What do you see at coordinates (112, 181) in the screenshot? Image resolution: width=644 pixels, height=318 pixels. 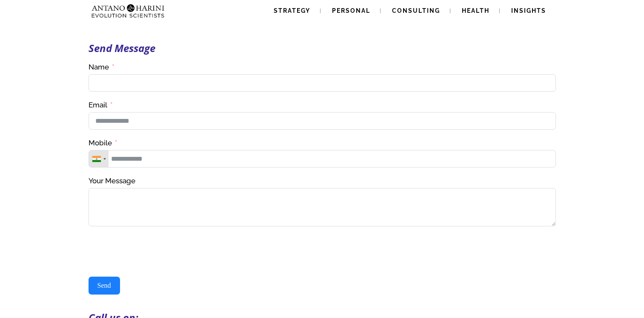 I see `label: Your Message` at bounding box center [112, 181].